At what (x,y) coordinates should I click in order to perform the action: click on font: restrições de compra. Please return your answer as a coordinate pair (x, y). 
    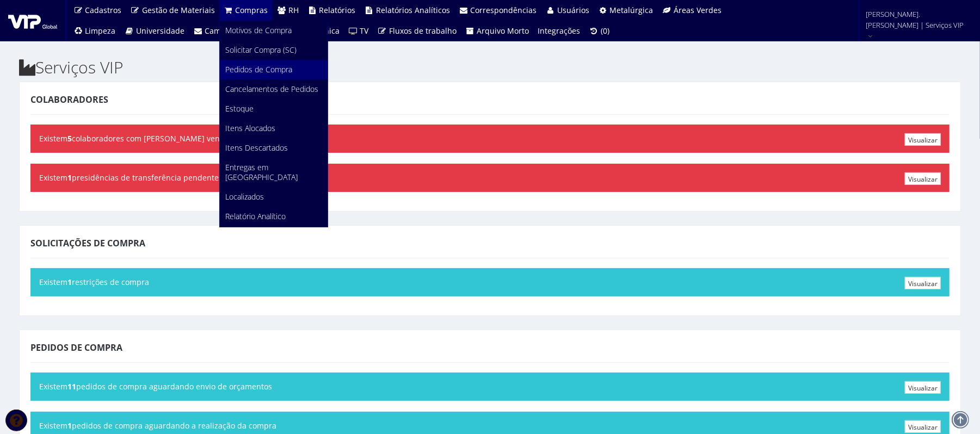
    Looking at the image, I should click on (110, 281).